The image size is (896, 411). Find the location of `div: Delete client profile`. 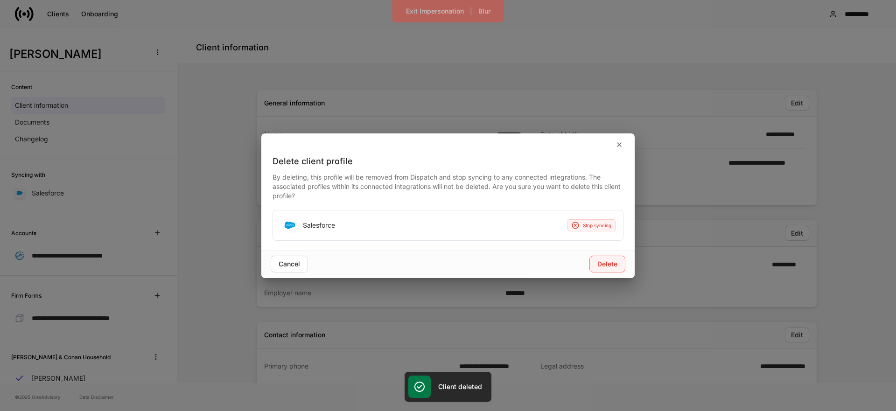

div: Delete client profile is located at coordinates (448, 161).